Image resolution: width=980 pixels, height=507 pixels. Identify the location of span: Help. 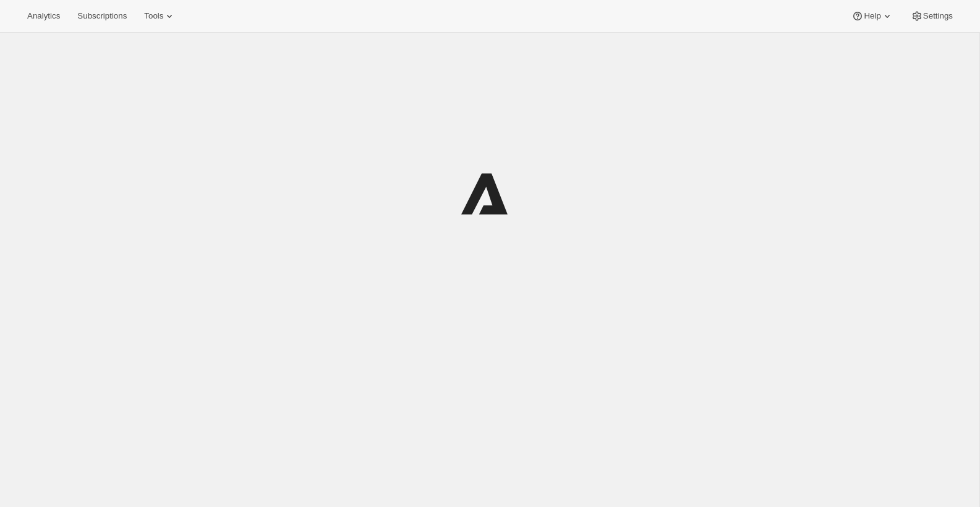
(872, 16).